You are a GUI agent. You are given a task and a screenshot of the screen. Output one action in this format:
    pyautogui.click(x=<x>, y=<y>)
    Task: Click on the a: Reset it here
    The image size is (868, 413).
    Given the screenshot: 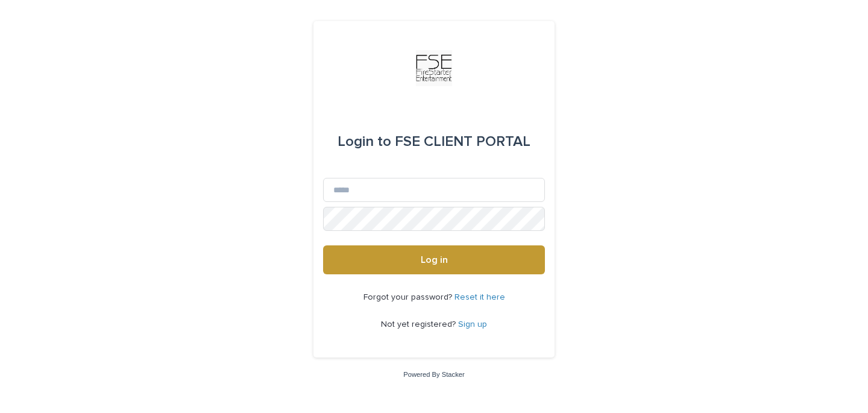 What is the action you would take?
    pyautogui.click(x=479, y=297)
    